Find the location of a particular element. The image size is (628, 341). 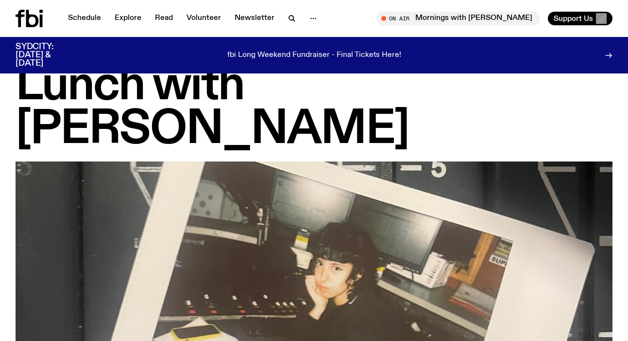

span: Support Us is located at coordinates (573, 18).